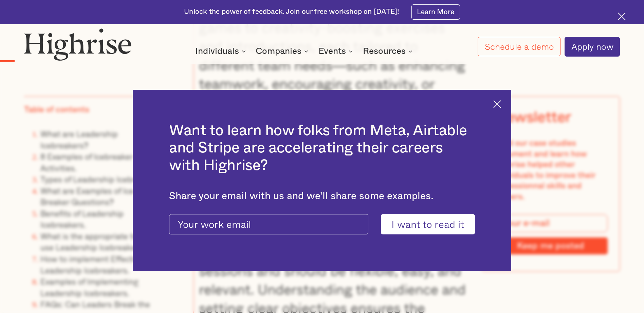  I want to click on img: Highrise logo, so click(77, 45).